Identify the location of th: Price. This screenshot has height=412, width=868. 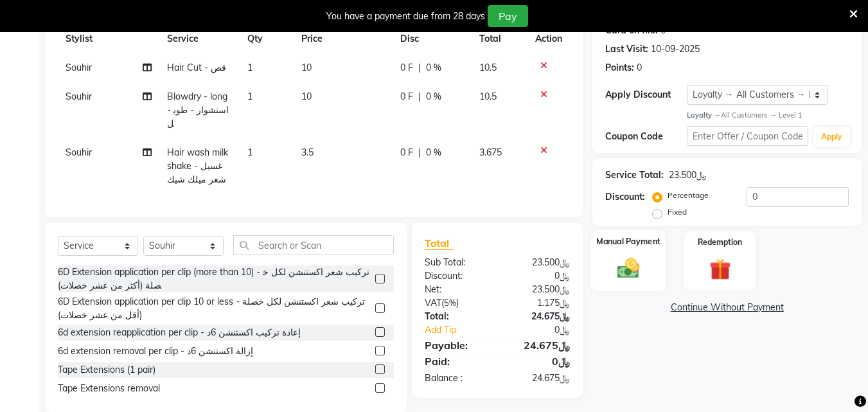
(343, 38).